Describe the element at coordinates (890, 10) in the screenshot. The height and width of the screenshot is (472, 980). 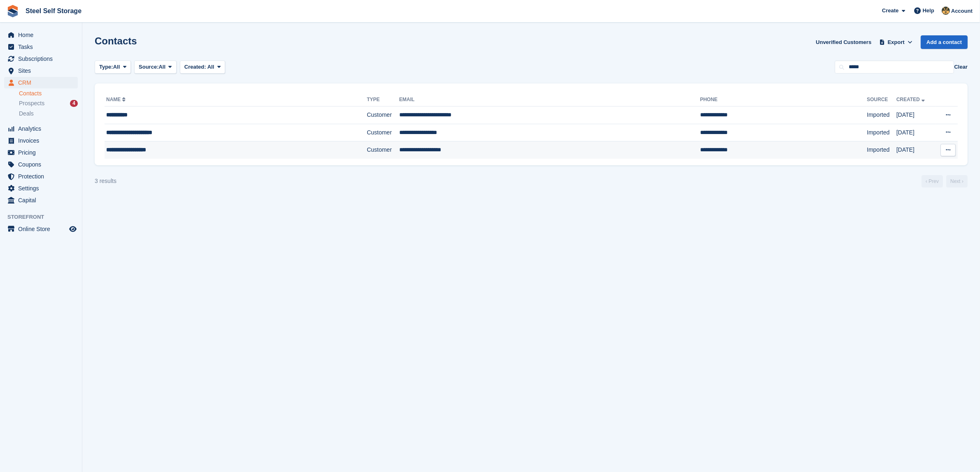
I see `span: Create` at that location.